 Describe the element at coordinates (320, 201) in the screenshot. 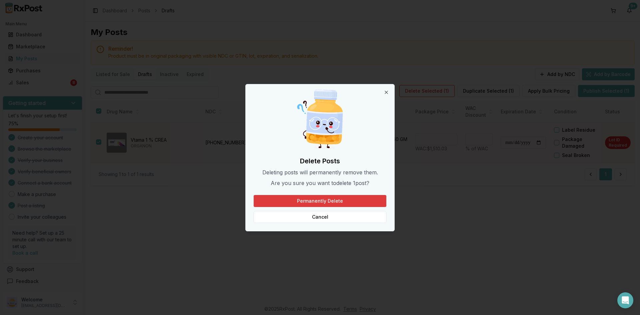

I see `button: Permanently Delete` at that location.